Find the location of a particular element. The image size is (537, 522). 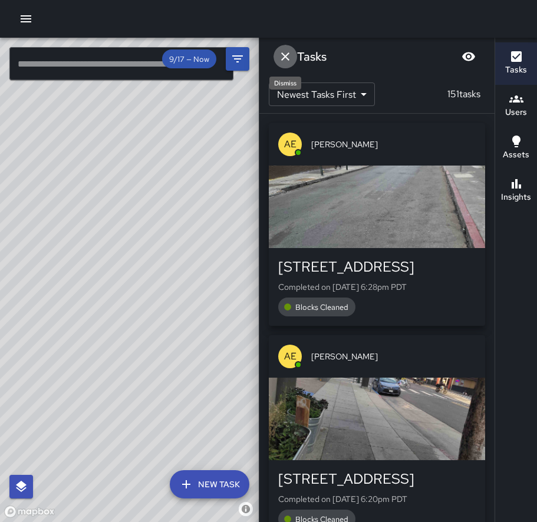

h6: Assets is located at coordinates (516, 155).